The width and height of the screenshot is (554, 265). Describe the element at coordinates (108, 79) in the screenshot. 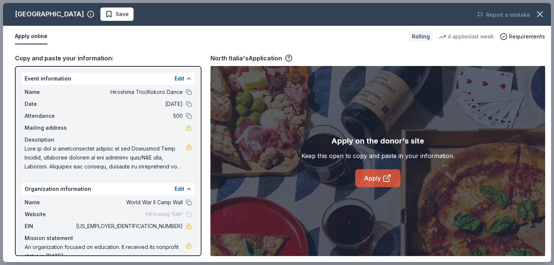

I see `div: Event information` at that location.